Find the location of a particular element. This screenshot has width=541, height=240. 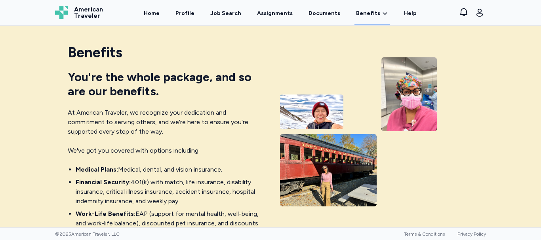

a: Privacy Policy is located at coordinates (471, 234).